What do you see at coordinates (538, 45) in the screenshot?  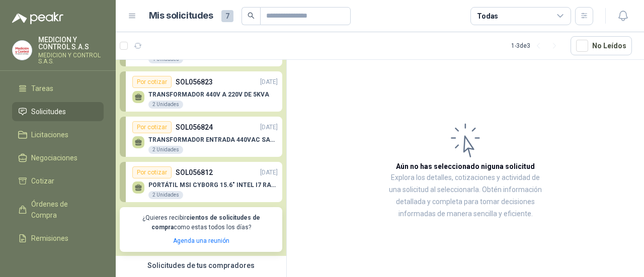 I see `div: 1 - 3 de 3` at bounding box center [538, 45].